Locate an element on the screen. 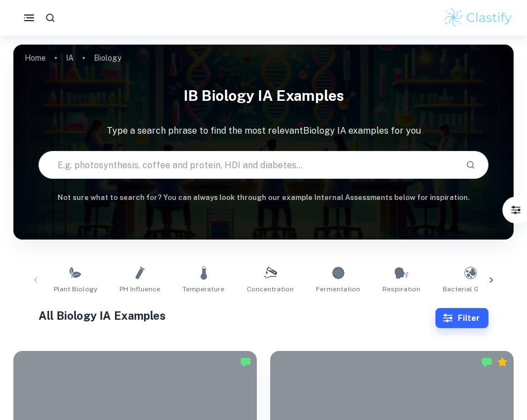 This screenshot has width=527, height=420. h1: IB Biology IA examples is located at coordinates (264, 96).